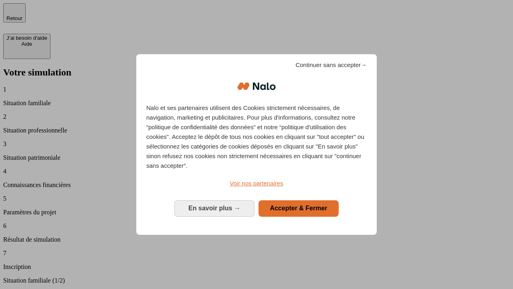 Image resolution: width=513 pixels, height=289 pixels. I want to click on div: Bienvenue chez Nalo Gestion du consentement, so click(257, 144).